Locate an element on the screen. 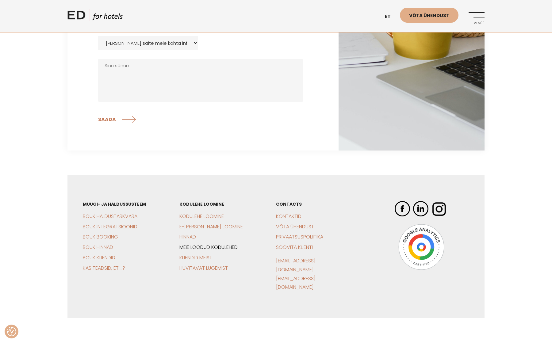 Image resolution: width=552 pixels, height=343 pixels. img: ED Hotels LinkedIn is located at coordinates (421, 209).